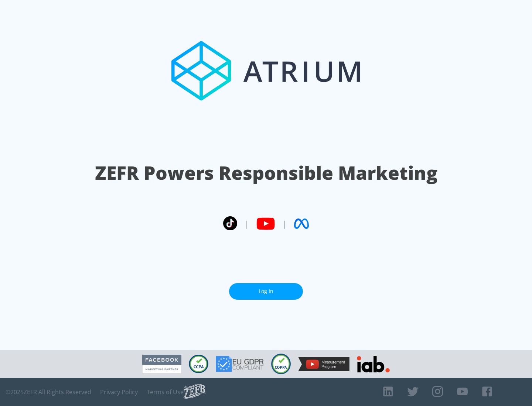 The height and width of the screenshot is (406, 532). Describe the element at coordinates (198, 364) in the screenshot. I see `img: CCPA Compliant` at that location.